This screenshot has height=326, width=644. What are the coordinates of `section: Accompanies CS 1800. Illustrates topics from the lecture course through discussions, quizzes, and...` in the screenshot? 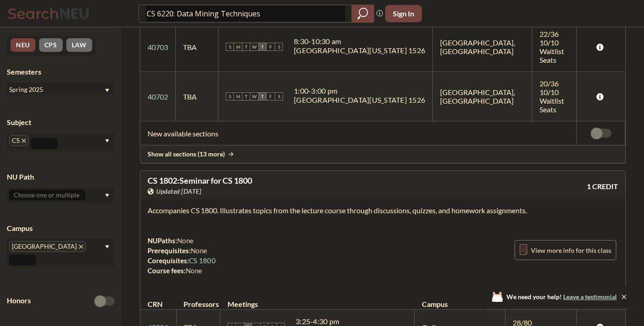 It's located at (383, 210).